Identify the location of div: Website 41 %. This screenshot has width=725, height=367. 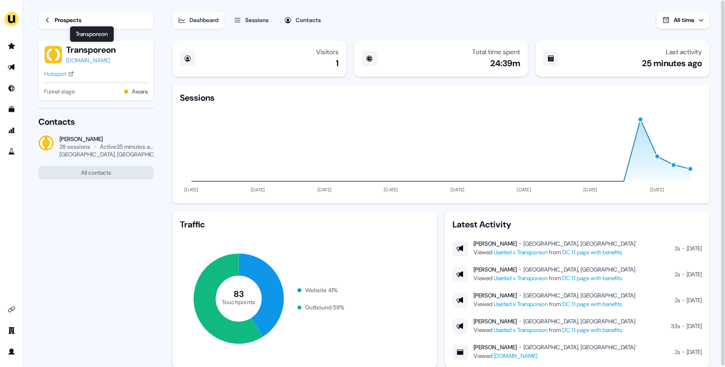
(322, 290).